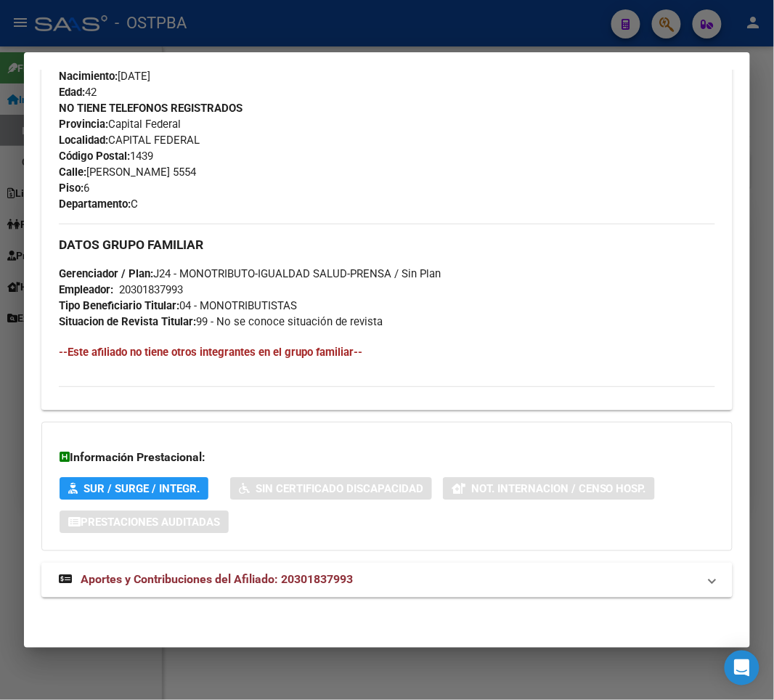 This screenshot has width=774, height=700. What do you see at coordinates (83, 140) in the screenshot?
I see `strong: Localidad:` at bounding box center [83, 140].